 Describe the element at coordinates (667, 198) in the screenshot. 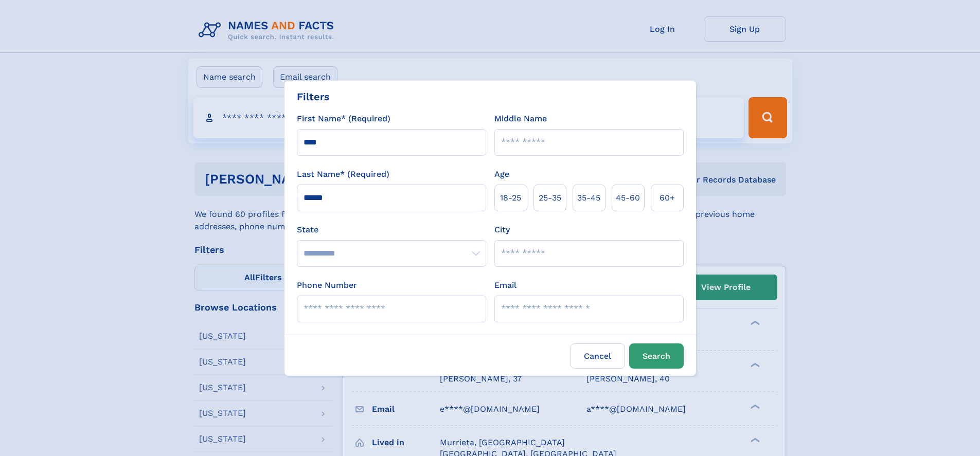

I see `span: 60+` at that location.